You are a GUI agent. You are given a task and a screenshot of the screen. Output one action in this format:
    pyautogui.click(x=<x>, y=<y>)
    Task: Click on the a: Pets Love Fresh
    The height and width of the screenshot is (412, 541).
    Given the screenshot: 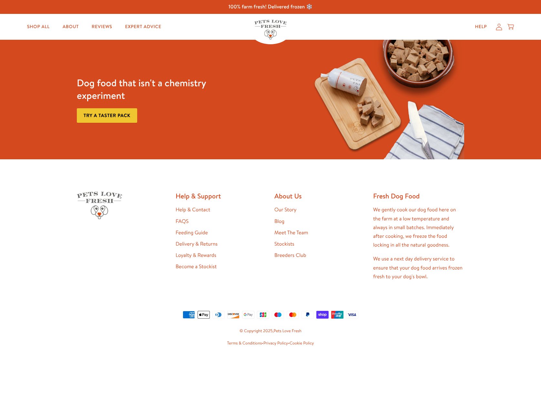 What is the action you would take?
    pyautogui.click(x=288, y=331)
    